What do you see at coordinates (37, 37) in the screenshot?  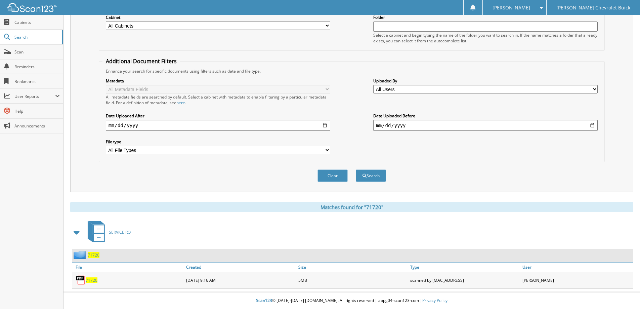 I see `span: Search` at bounding box center [37, 37].